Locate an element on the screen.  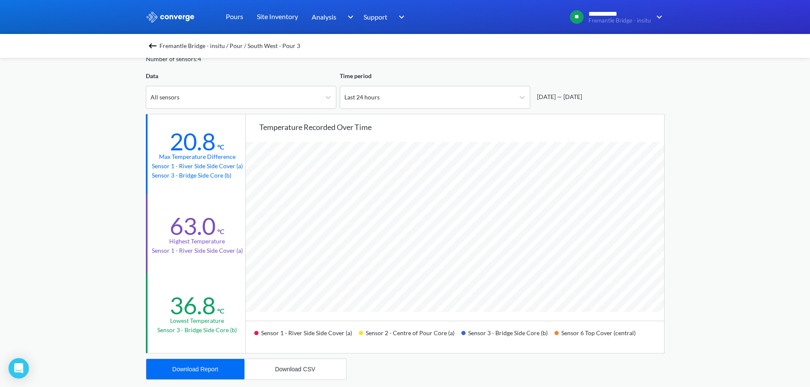
div: Open Intercom Messenger is located at coordinates (19, 369).